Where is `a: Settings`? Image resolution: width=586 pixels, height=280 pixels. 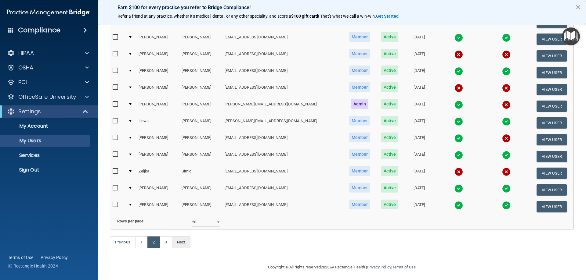 a: Settings is located at coordinates (48, 112).